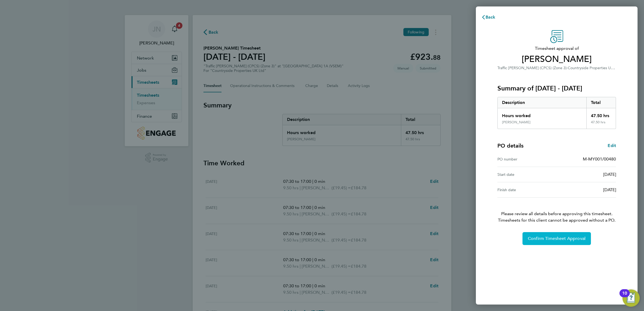 Image resolution: width=644 pixels, height=311 pixels. Describe the element at coordinates (527, 159) in the screenshot. I see `div: PO number` at that location.